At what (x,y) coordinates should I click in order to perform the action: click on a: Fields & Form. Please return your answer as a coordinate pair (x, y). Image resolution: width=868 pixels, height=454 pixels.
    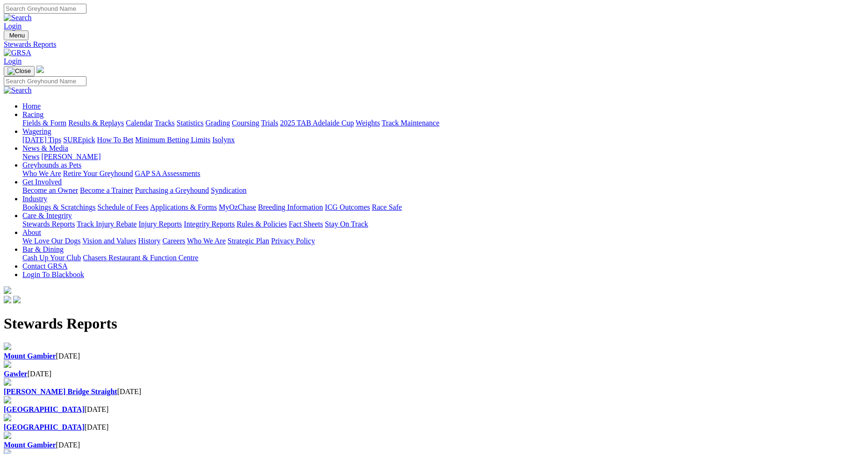
    Looking at the image, I should click on (44, 122).